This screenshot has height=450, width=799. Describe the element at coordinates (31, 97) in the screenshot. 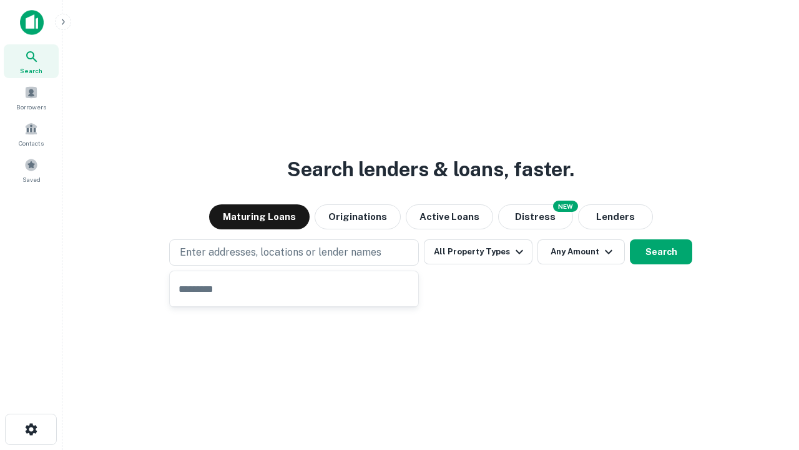

I see `div: Borrowers` at that location.